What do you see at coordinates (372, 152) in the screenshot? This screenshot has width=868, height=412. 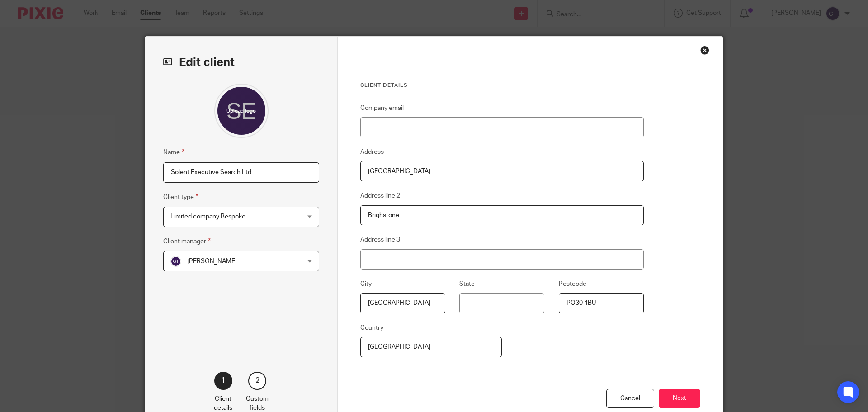 I see `label: Address` at bounding box center [372, 152].